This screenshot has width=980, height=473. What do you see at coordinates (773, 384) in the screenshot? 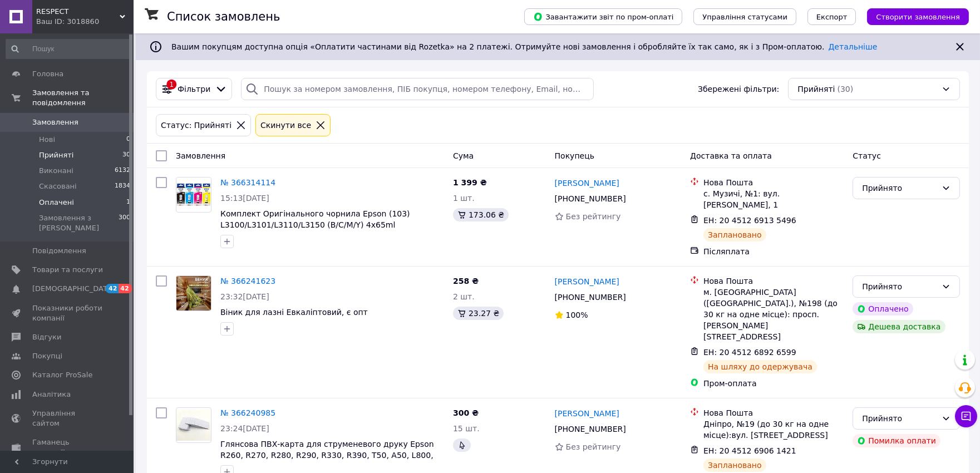
I see `div: Пром-оплата` at bounding box center [773, 384].